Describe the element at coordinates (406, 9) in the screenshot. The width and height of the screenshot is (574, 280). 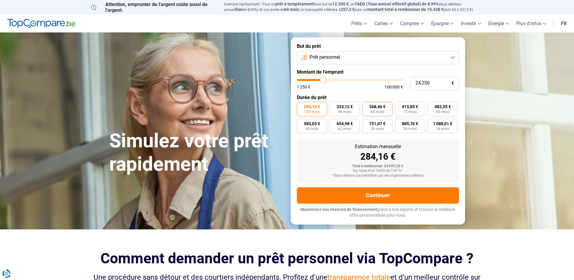
I see `span: montant total à rembourser de 15.438 €` at that location.